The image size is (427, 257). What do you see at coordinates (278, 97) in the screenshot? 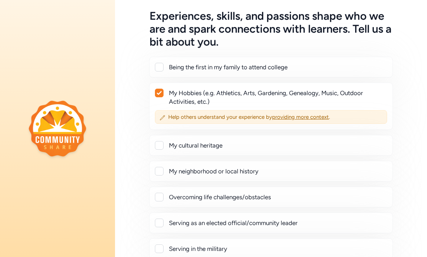
I see `div: My Hobbies (e.g. Athletics, Arts, Gardening, Genealogy, Music, Outdoor Activities, etc.)` at bounding box center [278, 97].